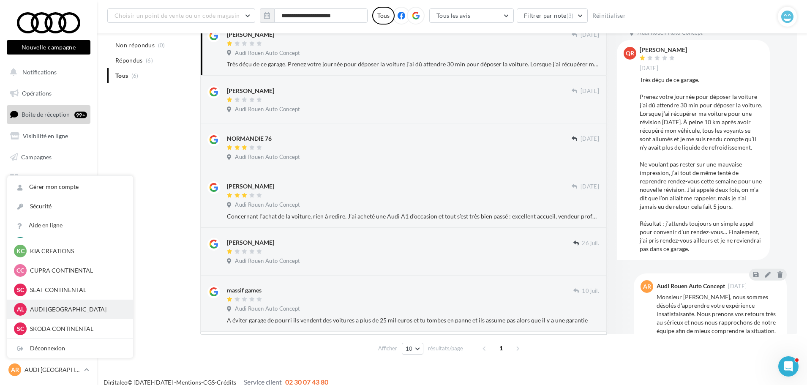 The width and height of the screenshot is (807, 385). What do you see at coordinates (20, 309) in the screenshot?
I see `span: AL` at bounding box center [20, 309].